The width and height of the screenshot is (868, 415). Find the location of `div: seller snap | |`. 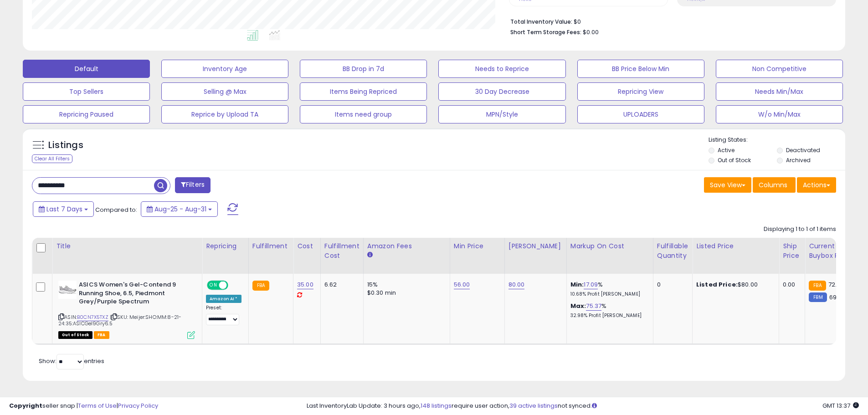

div: seller snap | | is located at coordinates (84, 406).